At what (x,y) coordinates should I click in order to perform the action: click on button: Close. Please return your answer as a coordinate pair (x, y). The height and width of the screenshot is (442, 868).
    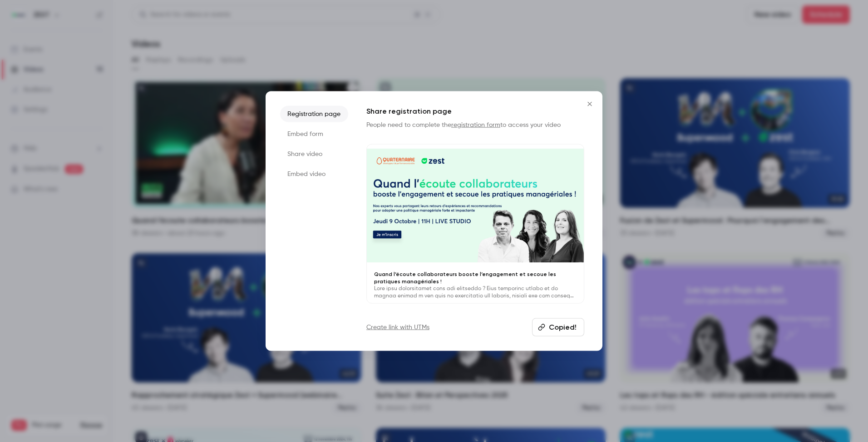
    Looking at the image, I should click on (590, 104).